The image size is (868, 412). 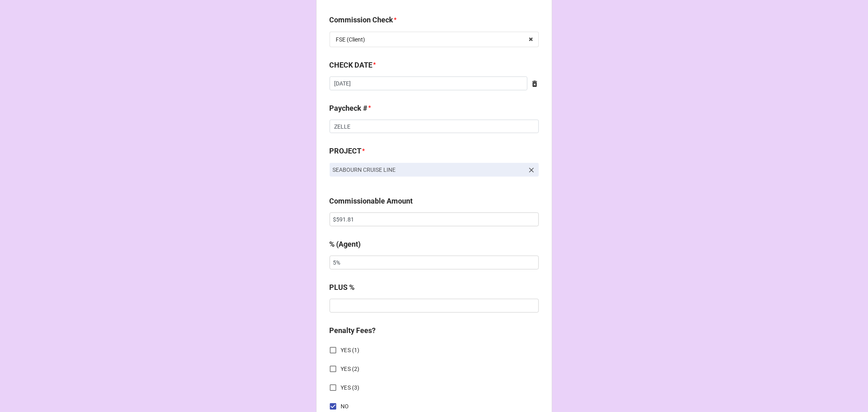 What do you see at coordinates (351, 369) in the screenshot?
I see `span: YES (2)` at bounding box center [351, 369].